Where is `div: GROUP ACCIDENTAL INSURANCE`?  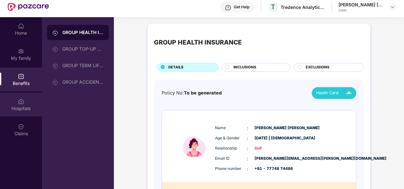
div: GROUP ACCIDENTAL INSURANCE is located at coordinates (83, 82).